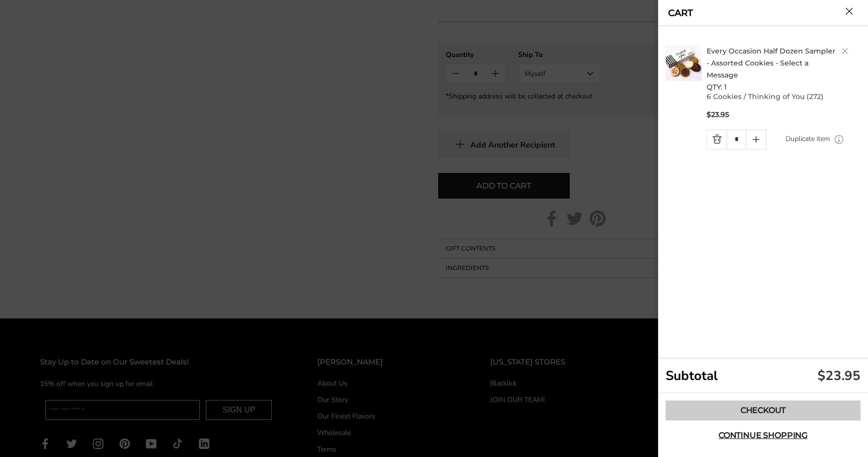 The image size is (868, 457). Describe the element at coordinates (763, 436) in the screenshot. I see `span: Continue shopping` at that location.